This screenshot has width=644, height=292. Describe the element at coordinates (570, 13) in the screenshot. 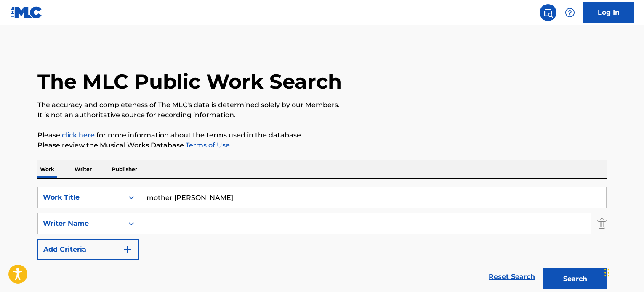

I see `img: help` at that location.